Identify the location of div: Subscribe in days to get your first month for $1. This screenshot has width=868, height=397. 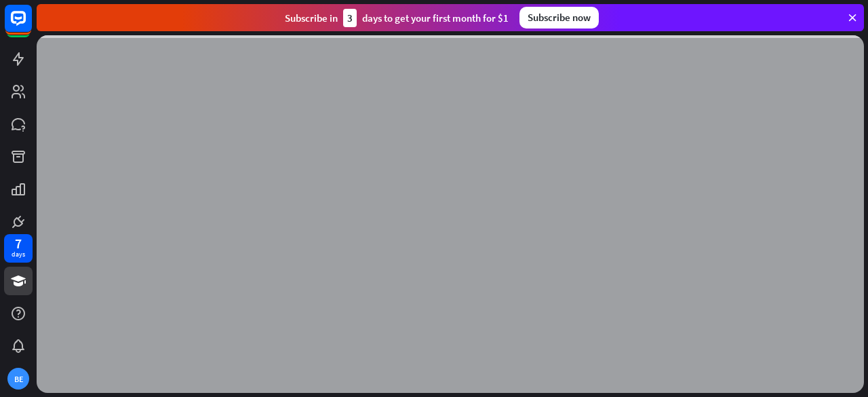
(397, 17).